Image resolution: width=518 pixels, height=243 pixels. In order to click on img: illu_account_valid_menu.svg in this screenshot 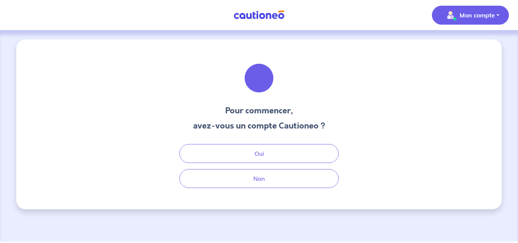, I will do `click(451, 15)`.